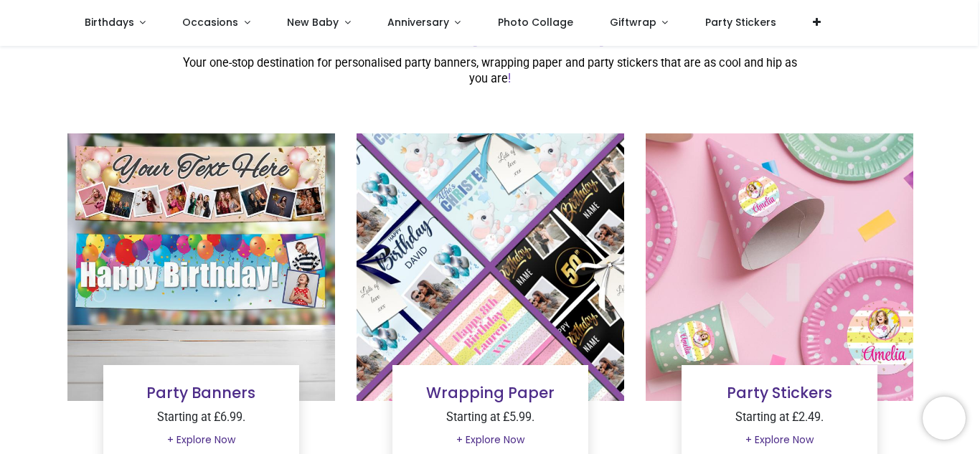 This screenshot has height=454, width=980. Describe the element at coordinates (200, 417) in the screenshot. I see `p: Starting at £6.99.` at that location.